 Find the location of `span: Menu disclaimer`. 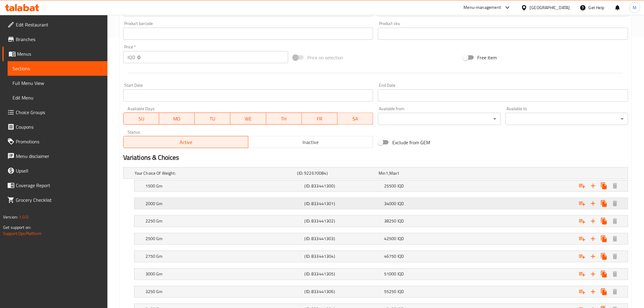

span: Menu disclaimer is located at coordinates (59, 156).